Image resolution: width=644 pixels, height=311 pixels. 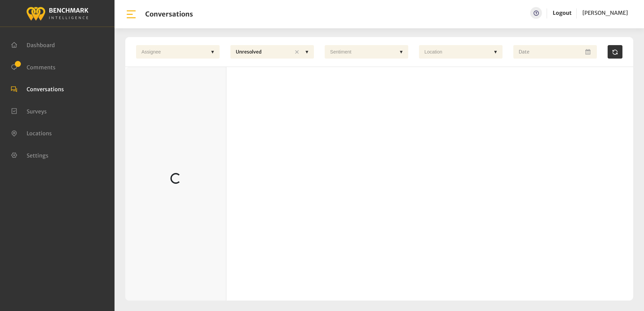 What do you see at coordinates (131, 14) in the screenshot?
I see `img: bar` at bounding box center [131, 14].